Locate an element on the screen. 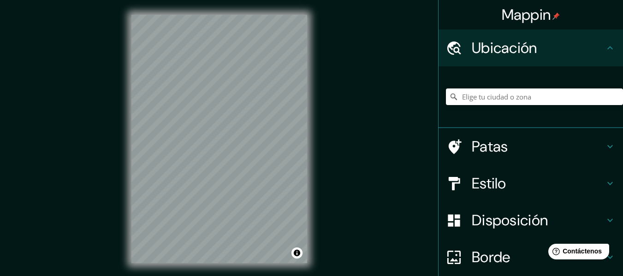  font: Ubicación is located at coordinates (505, 48).